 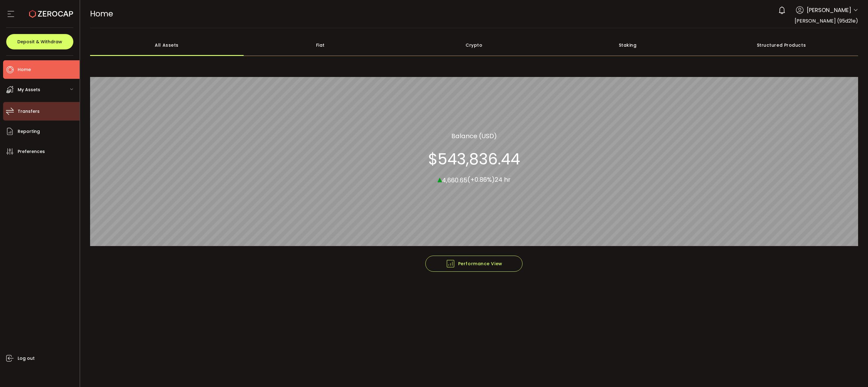 I want to click on span: Preferences, so click(x=32, y=152).